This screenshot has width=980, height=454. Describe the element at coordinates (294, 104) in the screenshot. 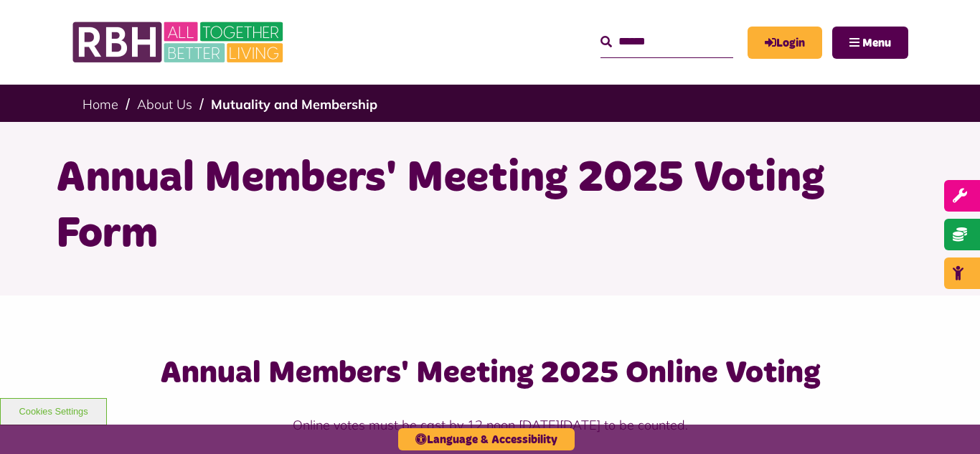

I see `a: Mutuality and Membership` at that location.